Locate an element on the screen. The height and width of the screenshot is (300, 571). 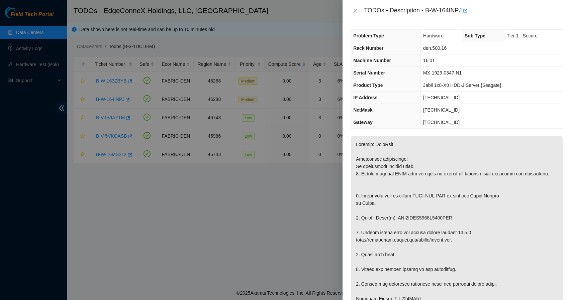
span: Tier 1 - Secure is located at coordinates (522, 36).